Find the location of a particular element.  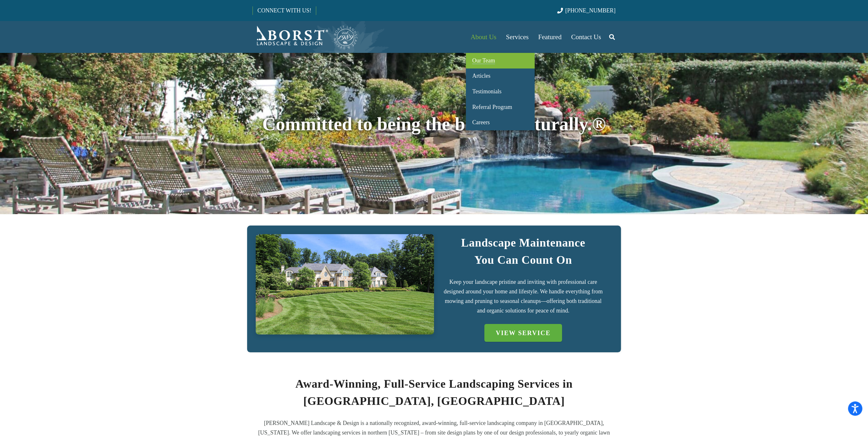

span: Testimonials is located at coordinates (487, 91).